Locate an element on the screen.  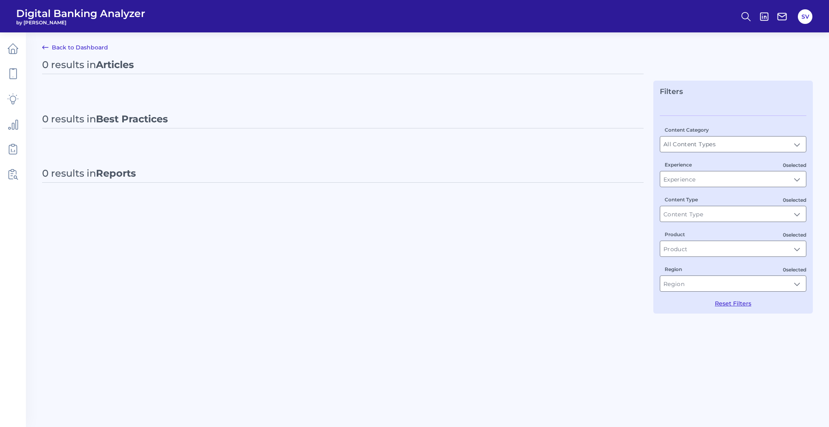
label: Content Category is located at coordinates (687, 130).